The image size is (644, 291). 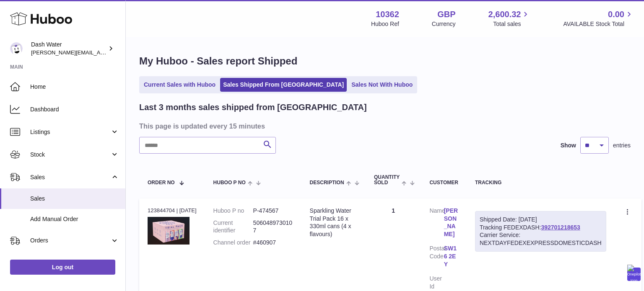 What do you see at coordinates (70, 155) in the screenshot?
I see `span: Stock` at bounding box center [70, 155].